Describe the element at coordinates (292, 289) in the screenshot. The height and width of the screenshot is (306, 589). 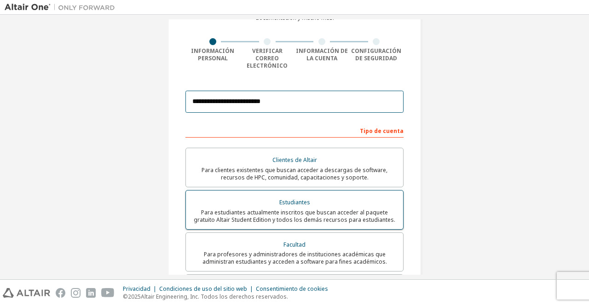
I see `font: Consentimiento de cookies` at that location.